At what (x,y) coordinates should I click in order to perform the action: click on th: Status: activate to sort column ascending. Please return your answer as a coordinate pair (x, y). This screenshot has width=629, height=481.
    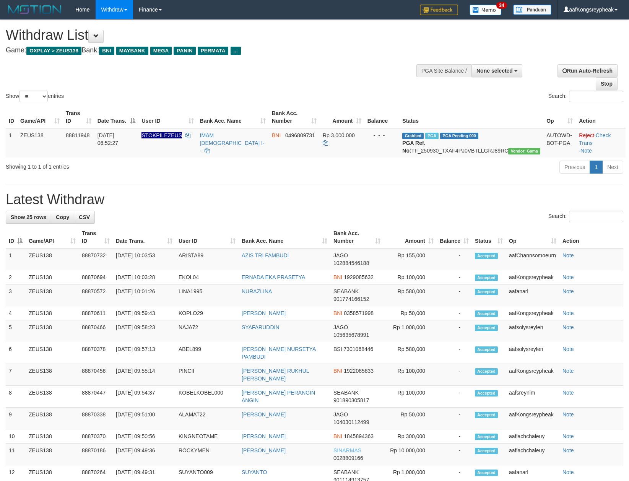
    Looking at the image, I should click on (489, 237).